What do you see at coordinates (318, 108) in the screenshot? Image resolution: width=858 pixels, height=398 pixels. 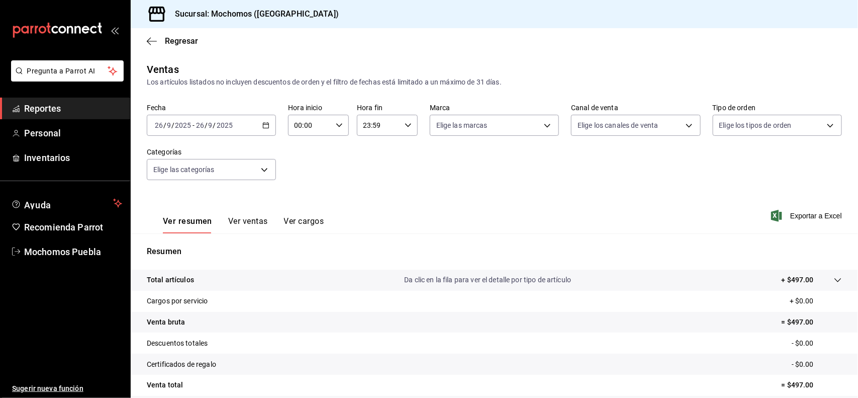 I see `label: Hora inicio` at bounding box center [318, 108].